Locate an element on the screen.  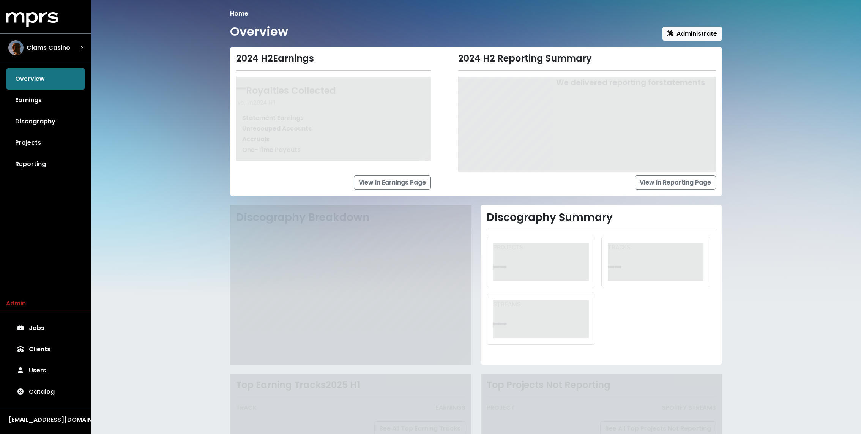
a: View In Earnings Page is located at coordinates (392, 183).